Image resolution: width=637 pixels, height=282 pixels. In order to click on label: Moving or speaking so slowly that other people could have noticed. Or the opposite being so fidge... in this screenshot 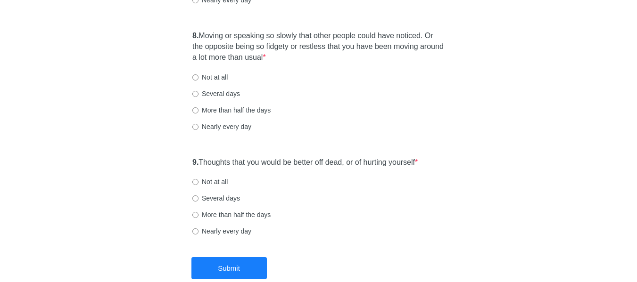, I will do `click(318, 47)`.